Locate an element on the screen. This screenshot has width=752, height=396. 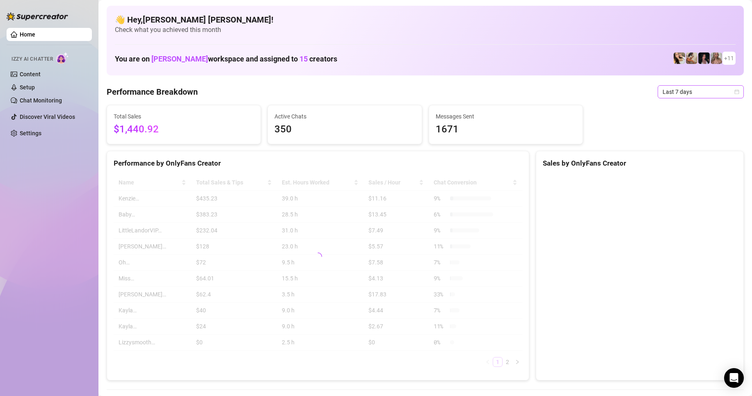
span: Check what you achieved this month is located at coordinates (425, 30).